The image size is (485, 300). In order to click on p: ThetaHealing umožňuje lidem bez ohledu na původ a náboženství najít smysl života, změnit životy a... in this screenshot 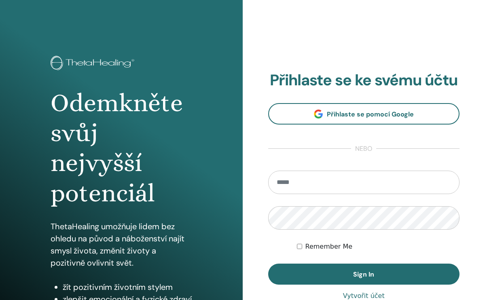, I will do `click(121, 244)`.